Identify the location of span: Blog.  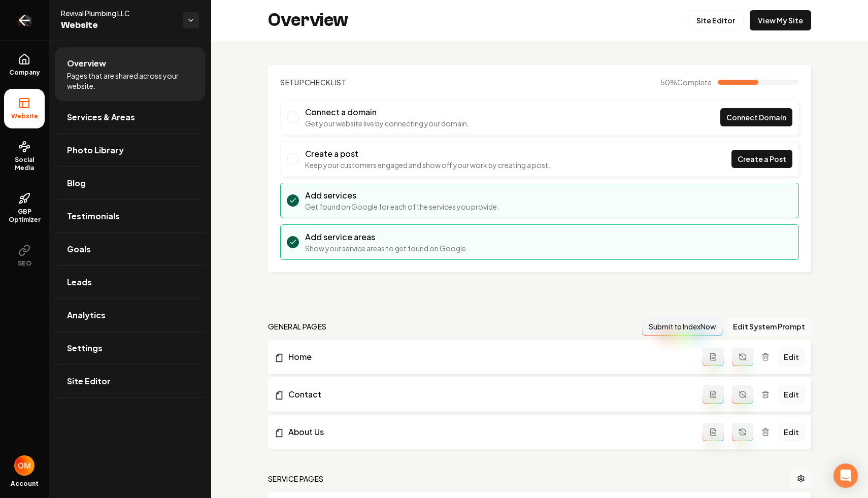
(76, 183).